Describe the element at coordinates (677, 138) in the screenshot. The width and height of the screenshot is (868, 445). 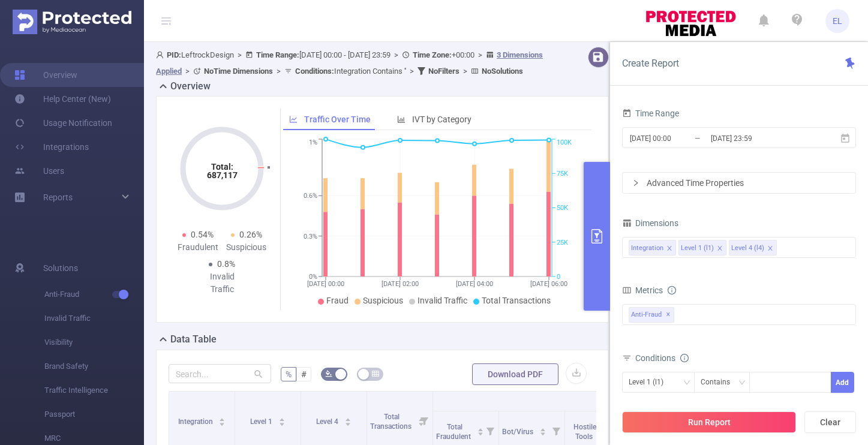
I see `input: Start date` at that location.